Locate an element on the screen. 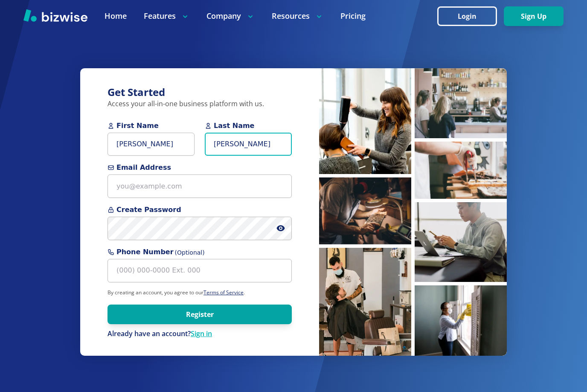  img: Barber cutting hair is located at coordinates (366, 301).